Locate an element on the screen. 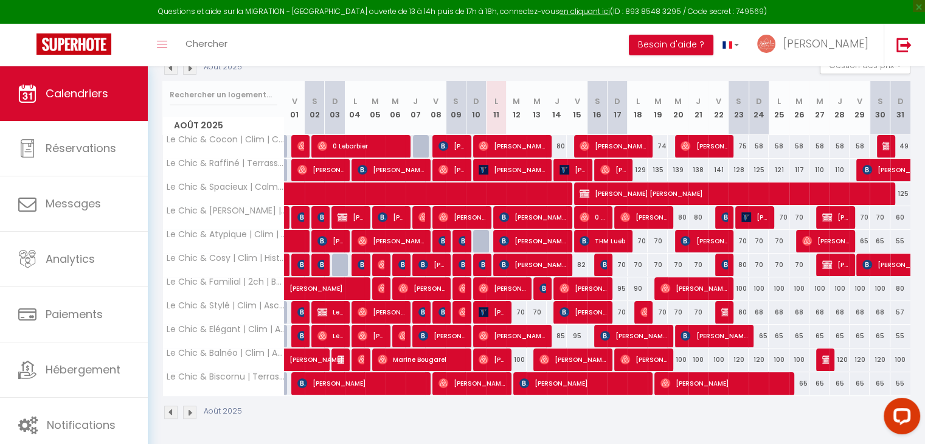 The width and height of the screenshot is (925, 444). img: Super Booking is located at coordinates (74, 44).